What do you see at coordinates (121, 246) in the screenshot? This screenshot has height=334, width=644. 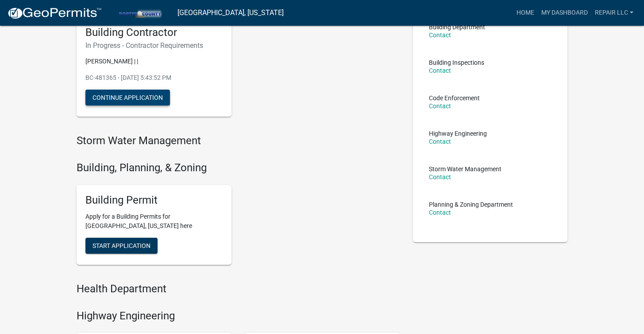 I see `button: Start Application` at bounding box center [121, 246].